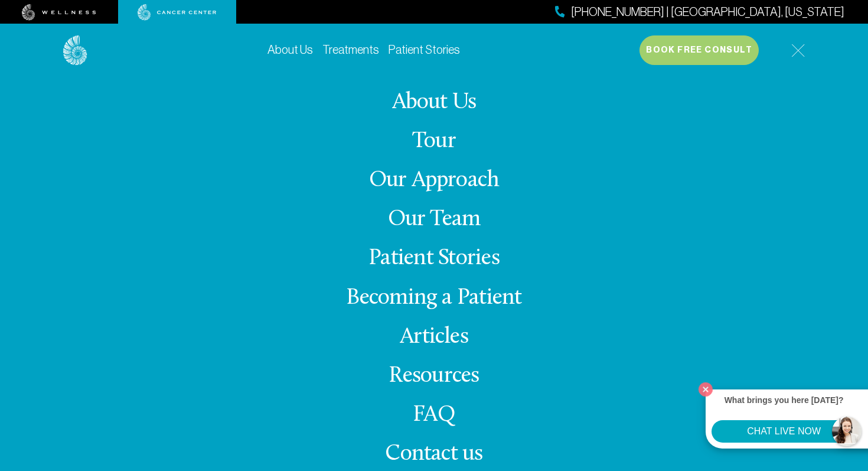 The height and width of the screenshot is (471, 868). Describe the element at coordinates (798, 50) in the screenshot. I see `img: icon-hamburger` at that location.